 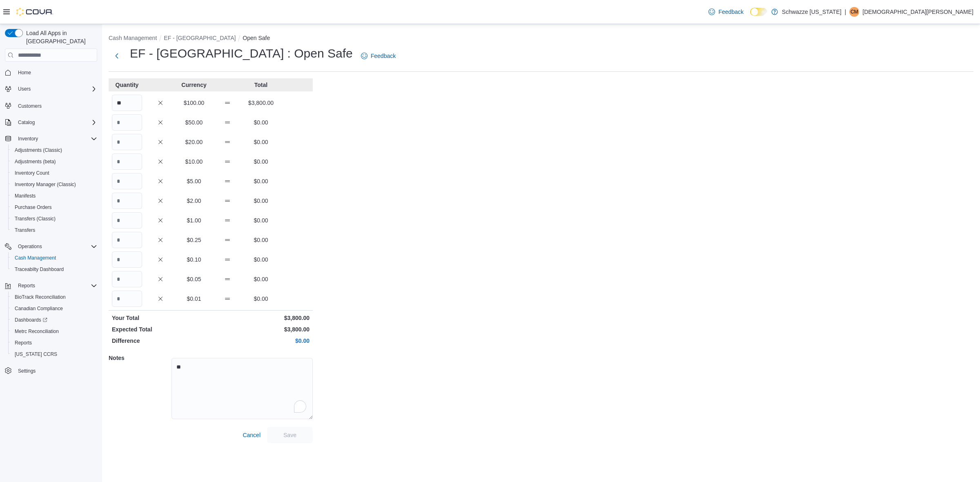 What do you see at coordinates (51, 72) in the screenshot?
I see `button: Home` at bounding box center [51, 72].